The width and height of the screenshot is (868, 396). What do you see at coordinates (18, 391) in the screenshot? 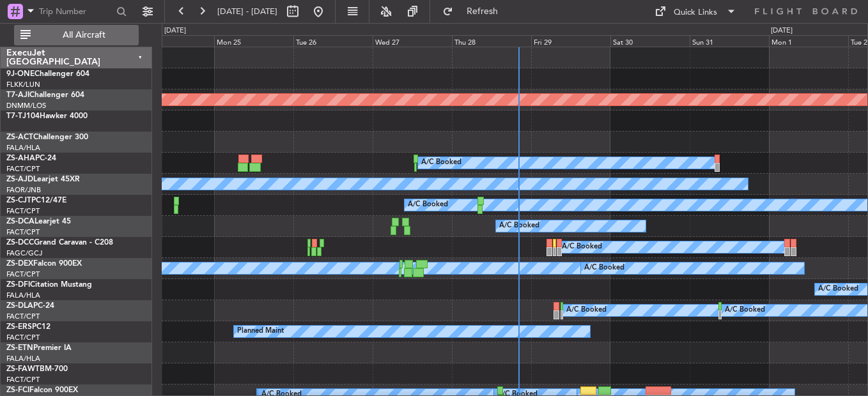
I see `span: ZS-FCI` at bounding box center [18, 391].